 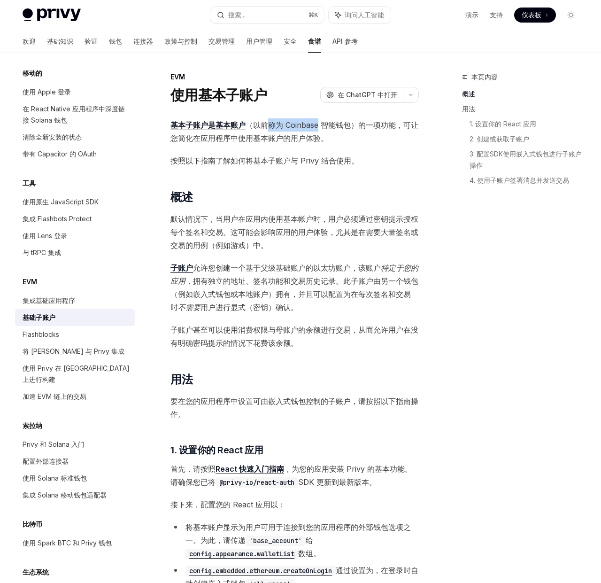 I want to click on font: 子账户, so click(x=182, y=268).